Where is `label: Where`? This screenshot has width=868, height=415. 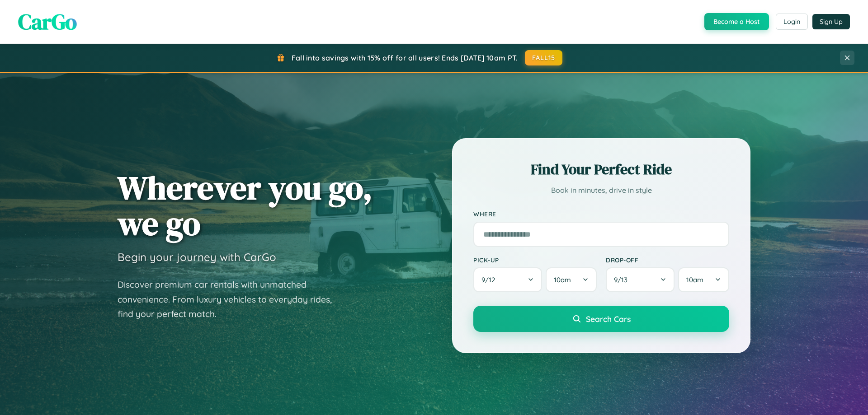 label: Where is located at coordinates (601, 214).